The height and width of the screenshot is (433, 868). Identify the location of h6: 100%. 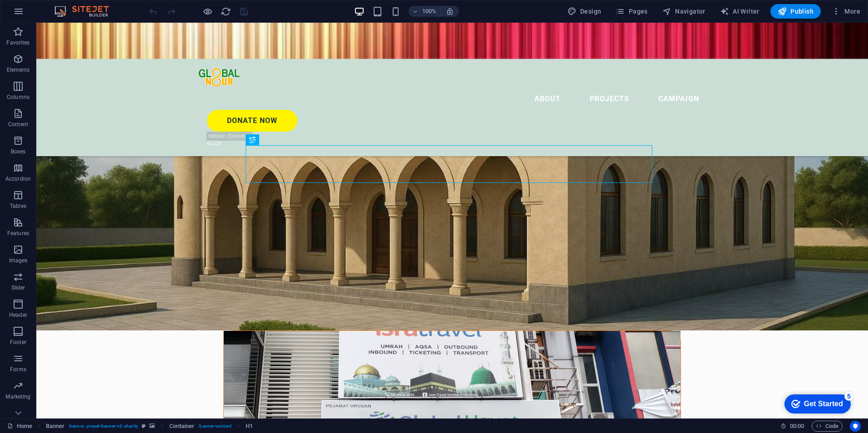
(429, 11).